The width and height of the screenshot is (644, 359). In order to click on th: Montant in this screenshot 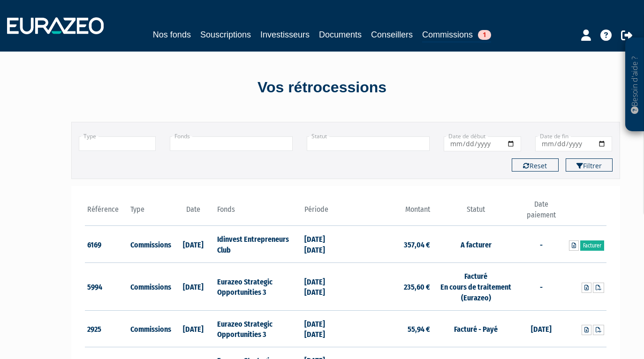, I will do `click(389, 212)`.